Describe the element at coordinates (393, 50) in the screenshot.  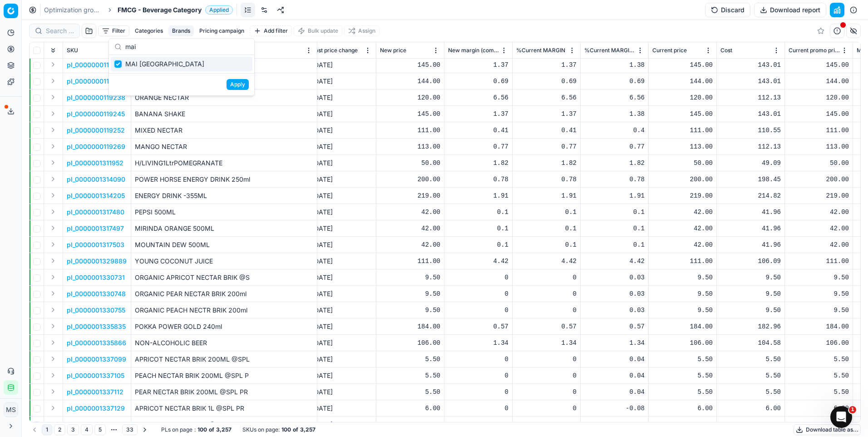
I see `span: New price` at that location.